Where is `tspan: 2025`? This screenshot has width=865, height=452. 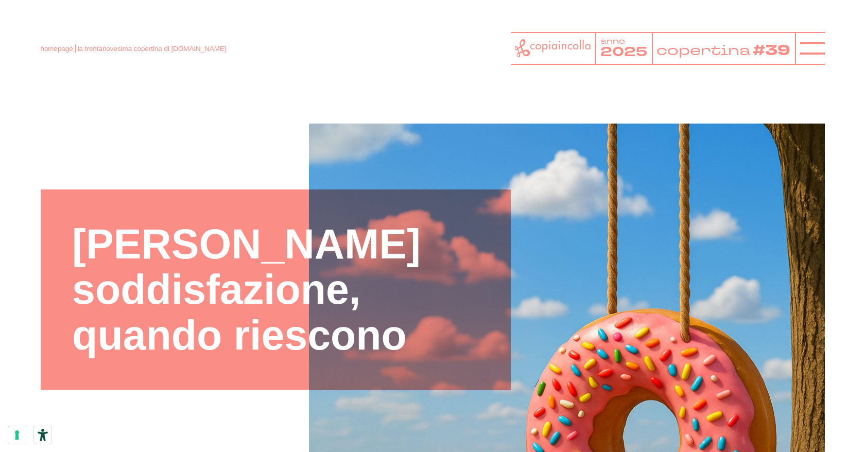
tspan: 2025 is located at coordinates (623, 52).